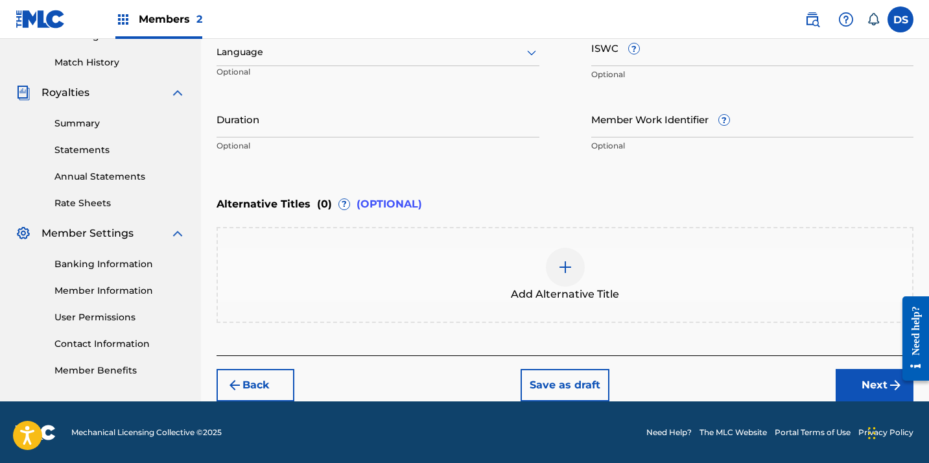 The height and width of the screenshot is (463, 929). I want to click on a: Member Information, so click(120, 290).